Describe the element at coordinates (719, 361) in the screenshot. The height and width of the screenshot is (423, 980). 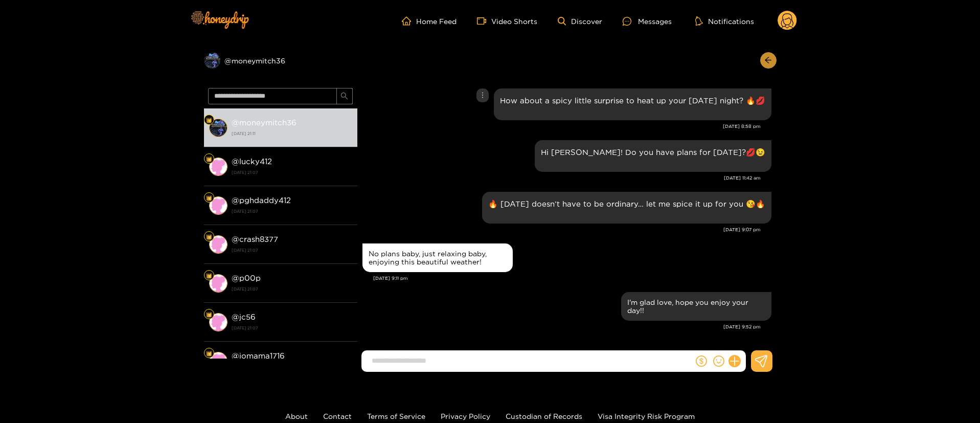
I see `span: smile` at that location.